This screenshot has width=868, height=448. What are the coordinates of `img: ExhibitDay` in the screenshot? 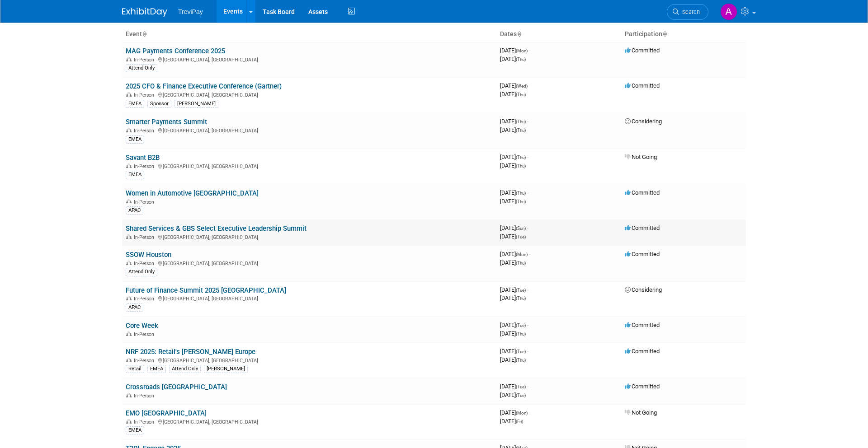 It's located at (145, 12).